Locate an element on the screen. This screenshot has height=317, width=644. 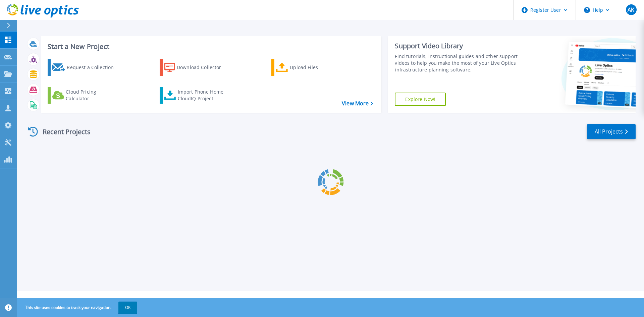
div: Cloud Pricing Calculator is located at coordinates (93, 95).